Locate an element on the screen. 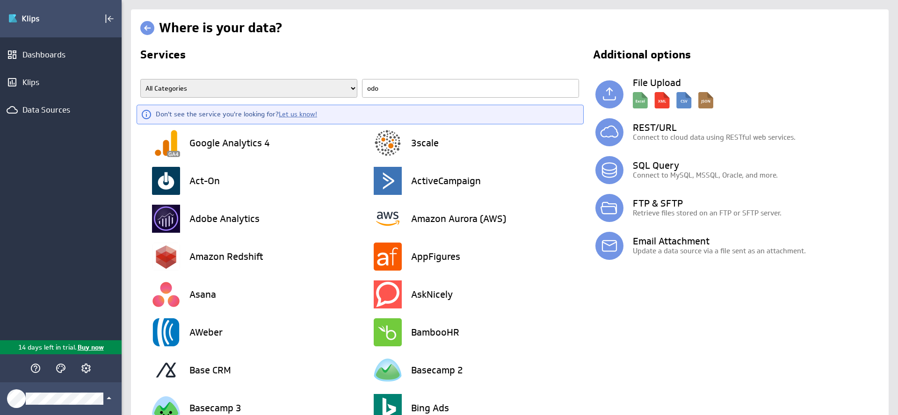  p: Buy now is located at coordinates (90, 348).